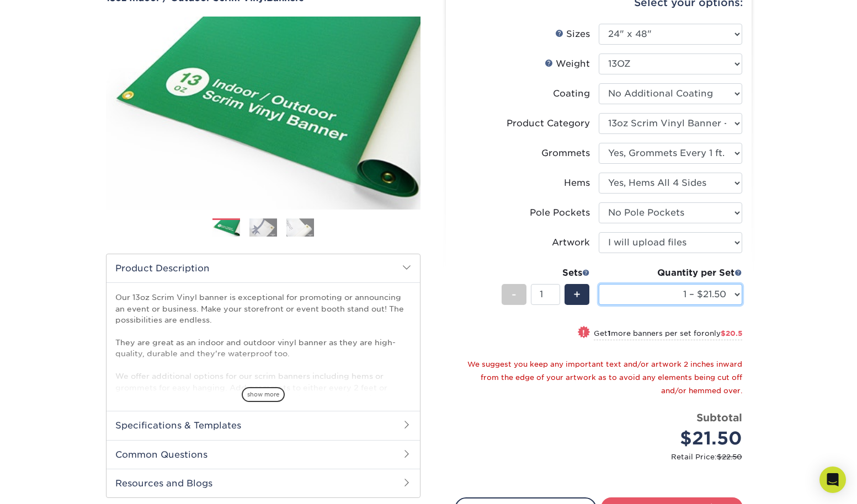  Describe the element at coordinates (300, 227) in the screenshot. I see `img: Banners 03` at that location.